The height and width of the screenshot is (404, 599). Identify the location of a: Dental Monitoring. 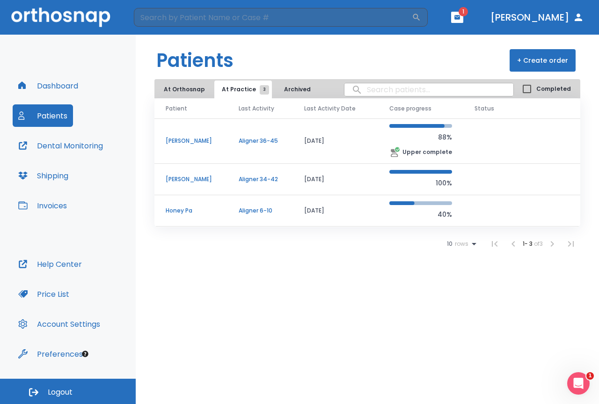
(60, 146).